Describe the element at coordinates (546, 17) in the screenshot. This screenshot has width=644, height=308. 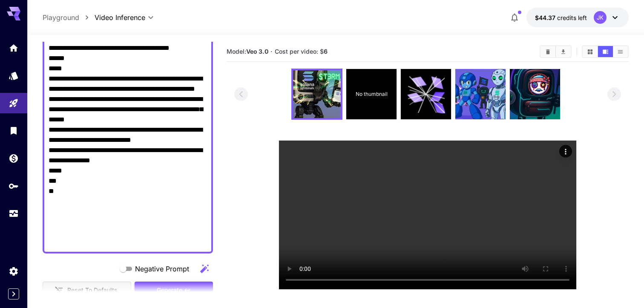
I see `span: $44.37` at that location.